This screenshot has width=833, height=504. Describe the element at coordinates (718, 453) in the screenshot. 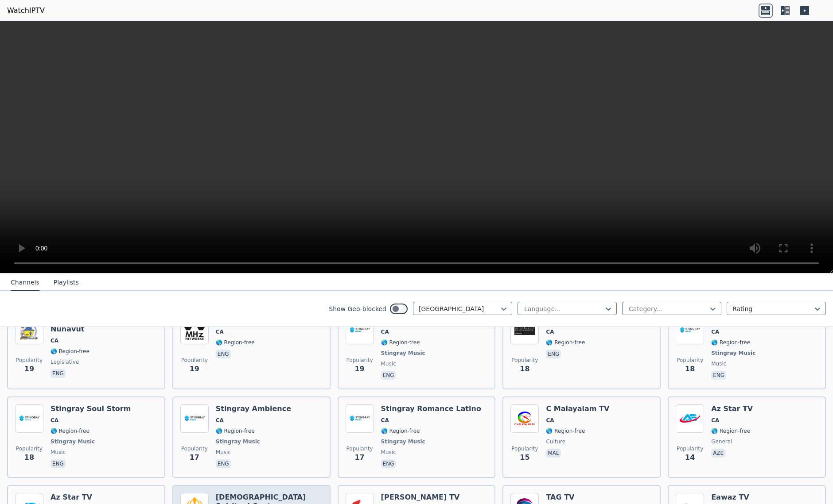

I see `p: aze` at that location.